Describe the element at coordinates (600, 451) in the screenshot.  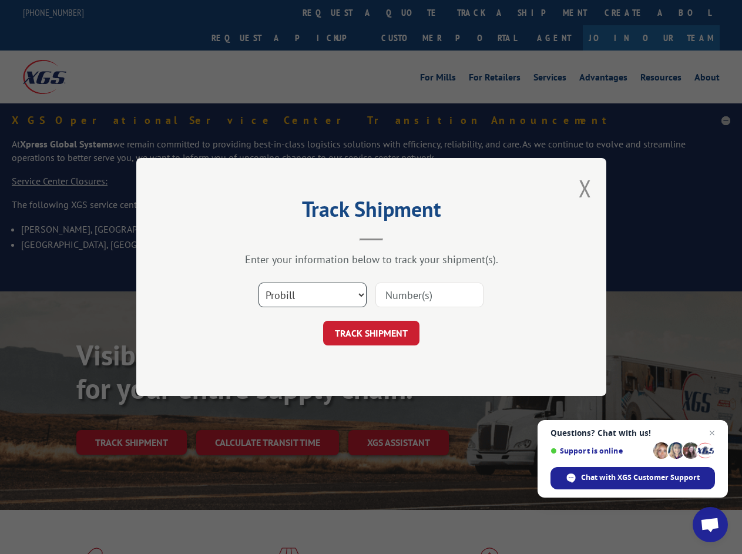
I see `span: Support is online` at that location.